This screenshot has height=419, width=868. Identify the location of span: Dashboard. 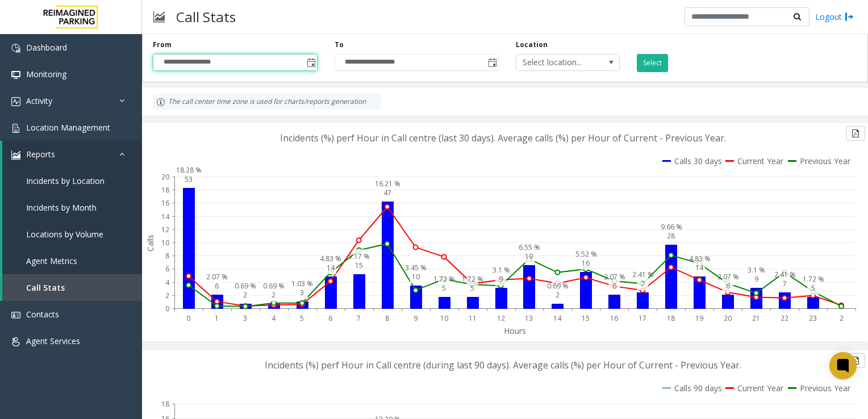
(47, 47).